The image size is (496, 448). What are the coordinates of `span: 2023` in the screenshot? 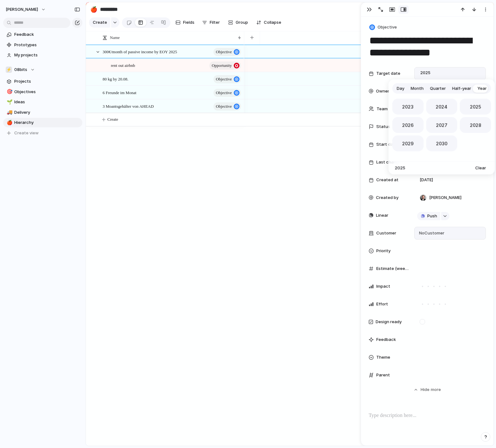 It's located at (408, 106).